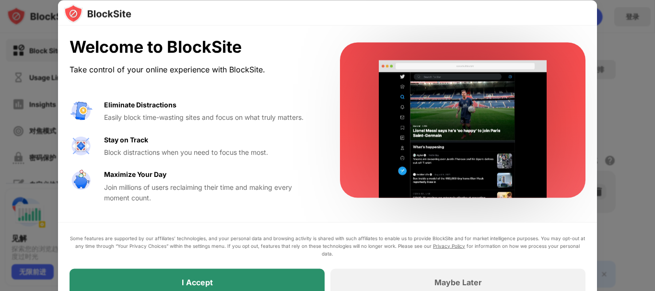 This screenshot has height=291, width=655. I want to click on div: Eliminate Distractions, so click(140, 104).